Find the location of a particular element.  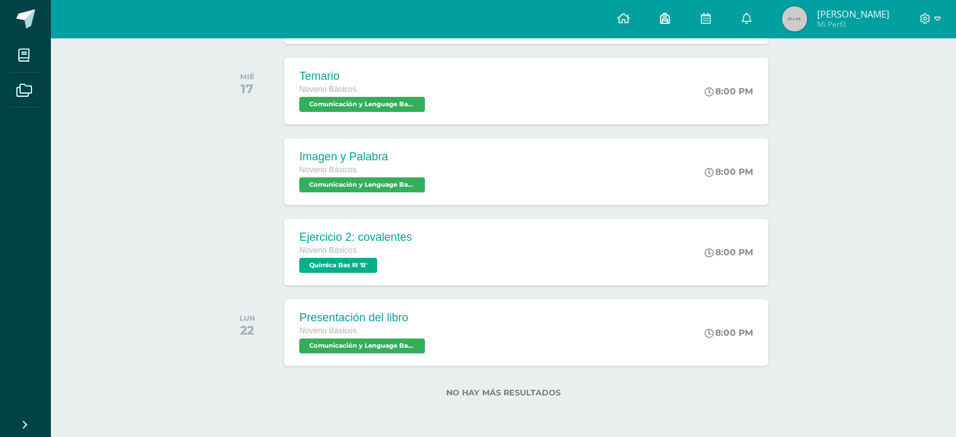

div: Imagen y Palabra is located at coordinates (363, 157).